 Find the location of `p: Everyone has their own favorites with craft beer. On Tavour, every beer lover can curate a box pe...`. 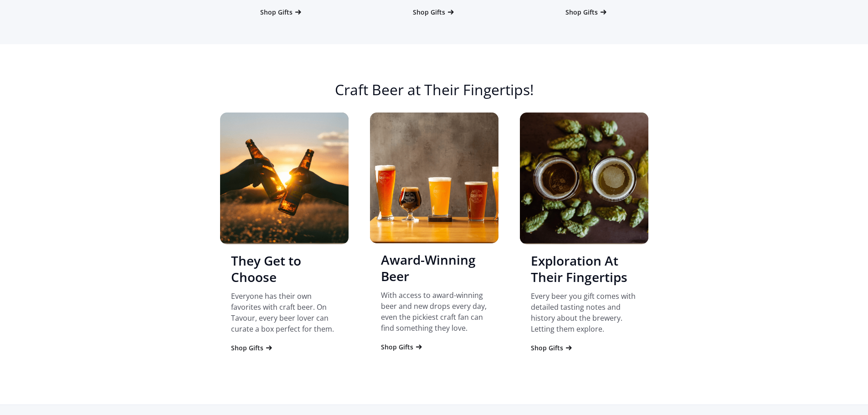

p: Everyone has their own favorites with craft beer. On Tavour, every beer lover can curate a box pe... is located at coordinates (284, 312).